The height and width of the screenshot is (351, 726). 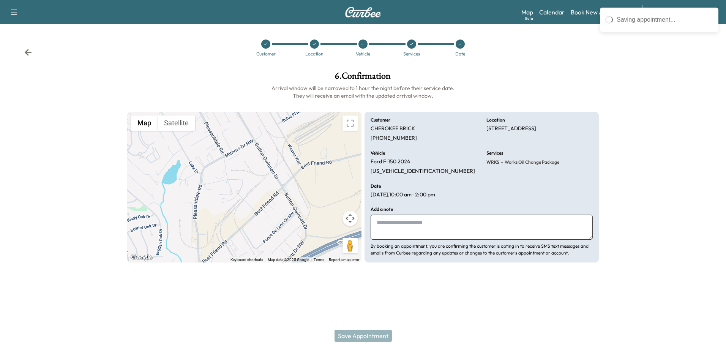 I want to click on h6: Location, so click(x=496, y=120).